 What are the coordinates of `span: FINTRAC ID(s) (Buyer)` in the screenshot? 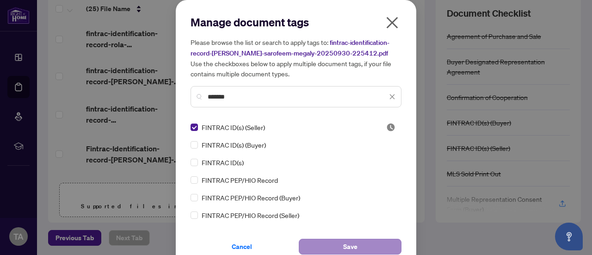 It's located at (234, 145).